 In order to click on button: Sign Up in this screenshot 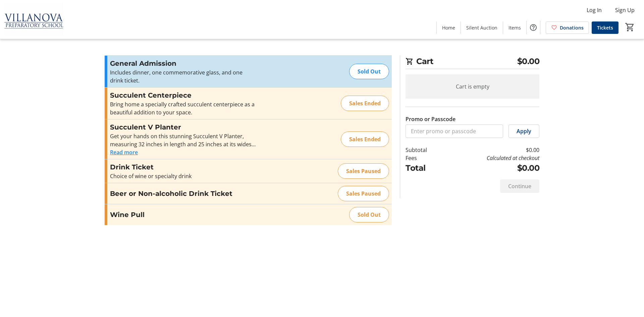, I will do `click(625, 10)`.